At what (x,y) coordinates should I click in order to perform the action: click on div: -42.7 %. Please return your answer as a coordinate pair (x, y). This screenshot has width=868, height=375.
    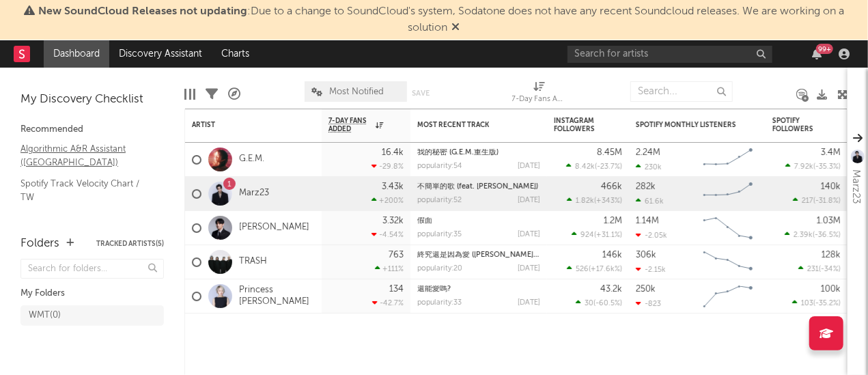
    Looking at the image, I should click on (388, 303).